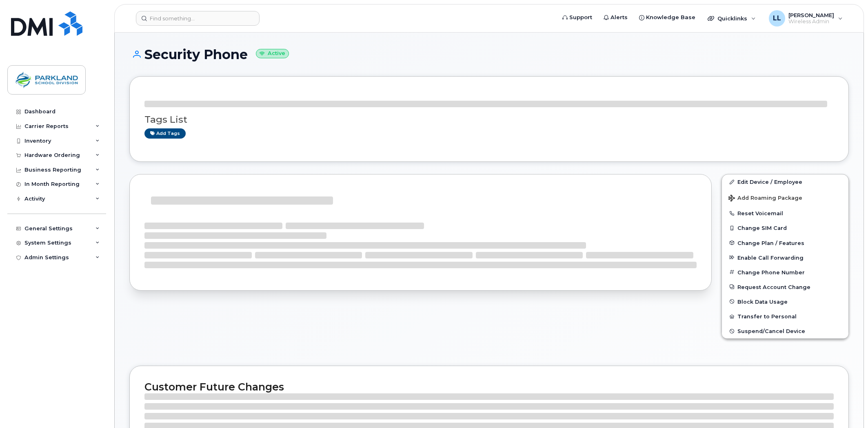 This screenshot has height=428, width=868. Describe the element at coordinates (785, 243) in the screenshot. I see `button: Change Plan / Features` at that location.